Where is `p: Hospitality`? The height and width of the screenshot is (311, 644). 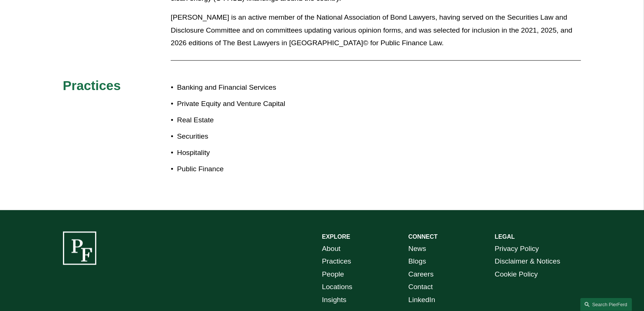 p: Hospitality is located at coordinates (249, 153).